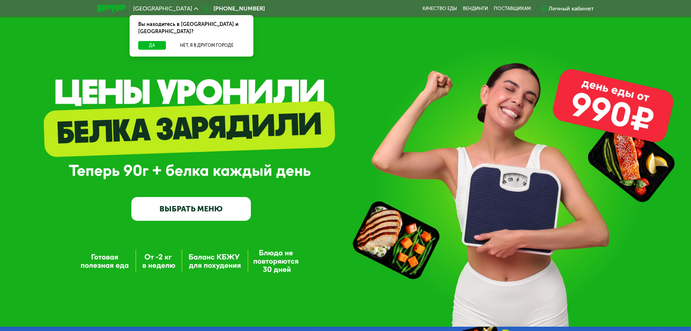 Image resolution: width=691 pixels, height=331 pixels. What do you see at coordinates (440, 9) in the screenshot?
I see `a: Качество еды` at bounding box center [440, 9].